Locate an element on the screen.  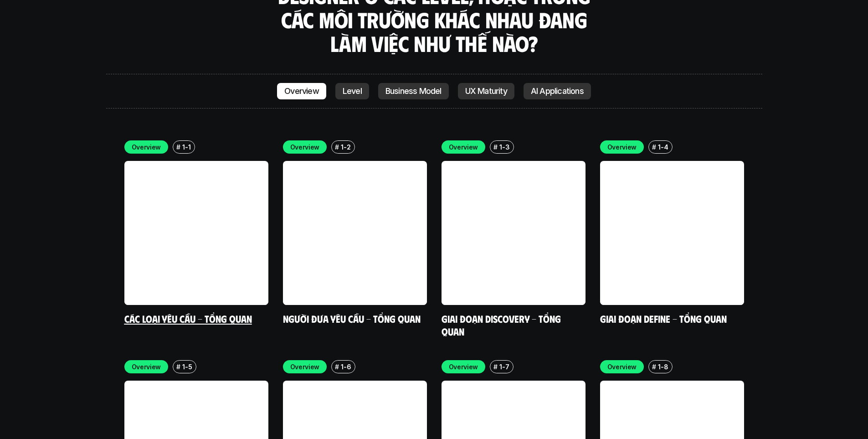
p: 1-6 is located at coordinates (346, 366).